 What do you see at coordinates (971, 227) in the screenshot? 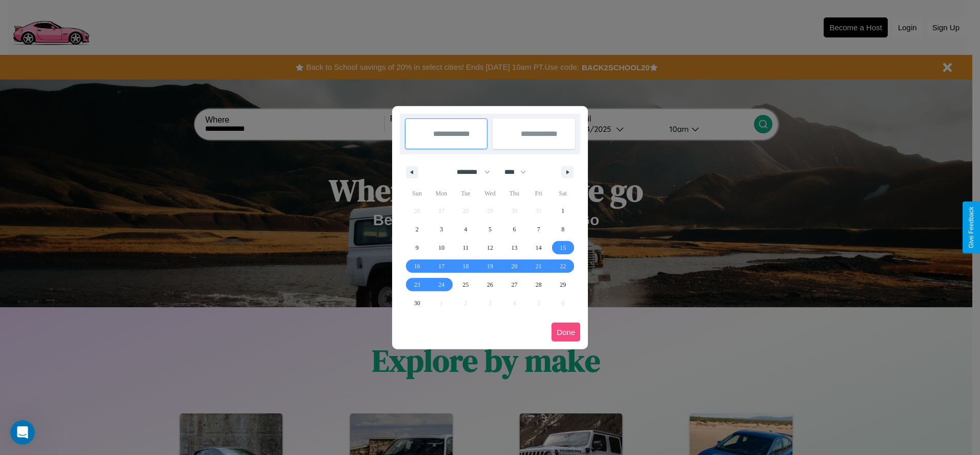
I see `div: Give Feedback` at bounding box center [971, 227].